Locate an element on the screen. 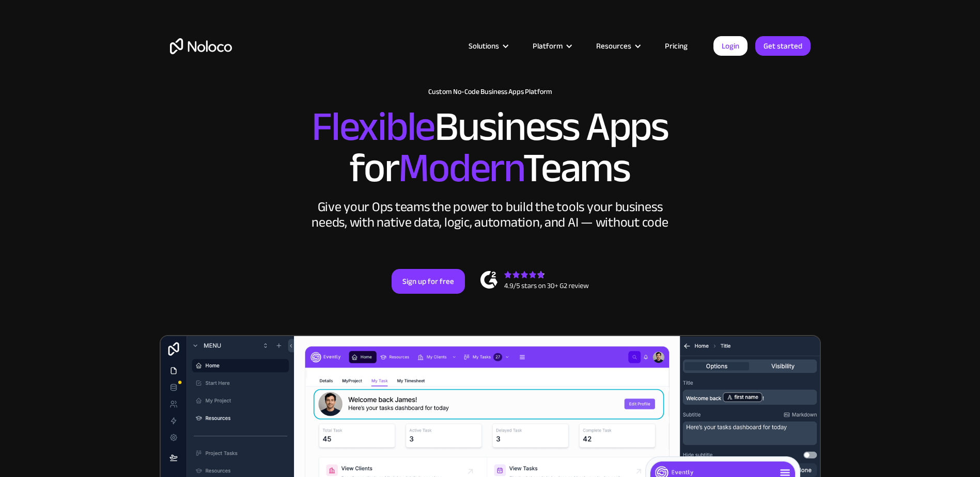 This screenshot has width=980, height=477. span: Modern is located at coordinates (460, 168).